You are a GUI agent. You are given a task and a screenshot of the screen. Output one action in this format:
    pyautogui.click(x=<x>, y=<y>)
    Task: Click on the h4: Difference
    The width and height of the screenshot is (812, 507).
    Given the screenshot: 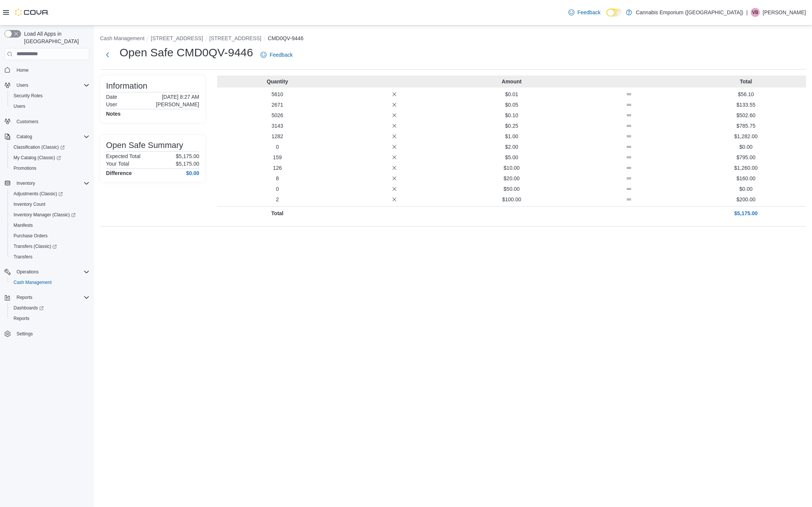 What is the action you would take?
    pyautogui.click(x=119, y=173)
    